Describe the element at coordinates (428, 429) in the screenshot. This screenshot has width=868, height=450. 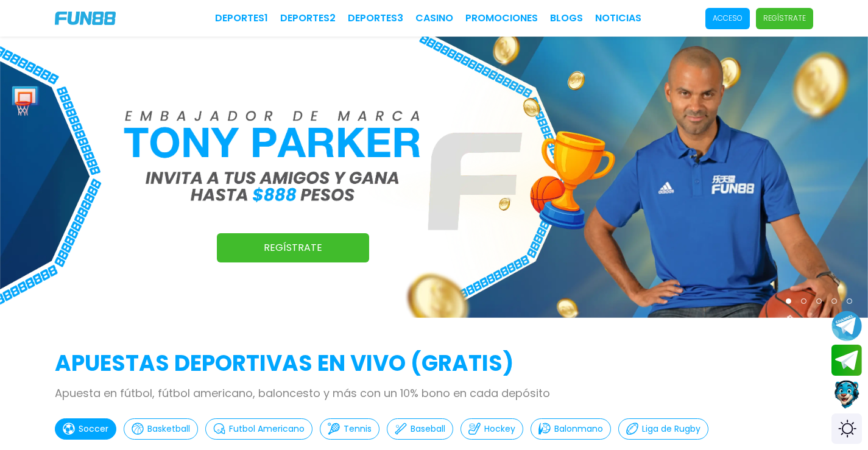
I see `p: Baseball` at that location.